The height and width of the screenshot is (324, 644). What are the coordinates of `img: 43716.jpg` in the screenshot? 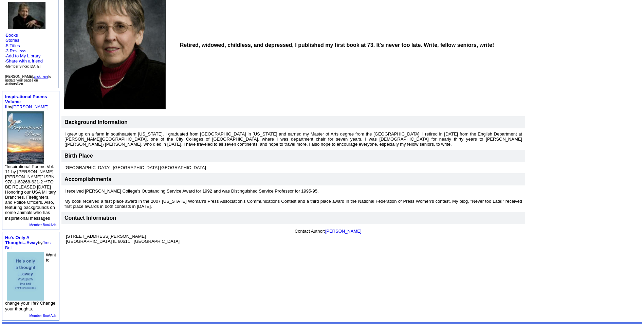 It's located at (27, 16).